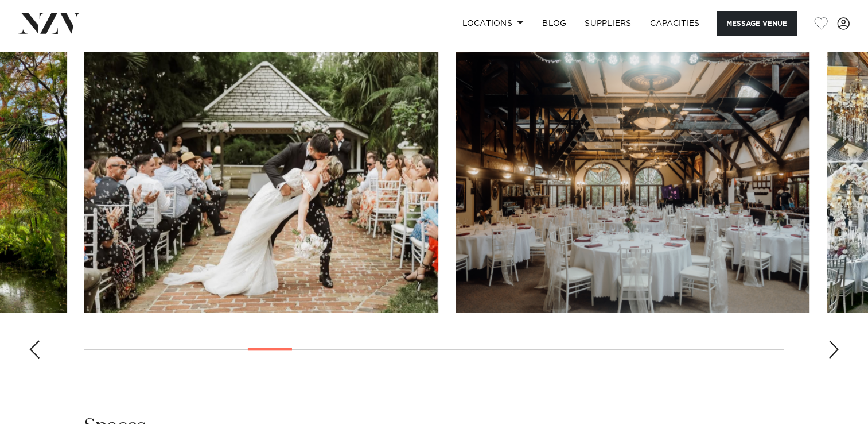 The image size is (868, 424). What do you see at coordinates (757, 23) in the screenshot?
I see `button: Message Venue` at bounding box center [757, 23].